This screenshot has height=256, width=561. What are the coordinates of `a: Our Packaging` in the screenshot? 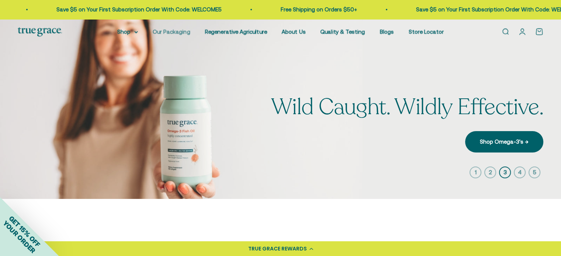 It's located at (171, 31).